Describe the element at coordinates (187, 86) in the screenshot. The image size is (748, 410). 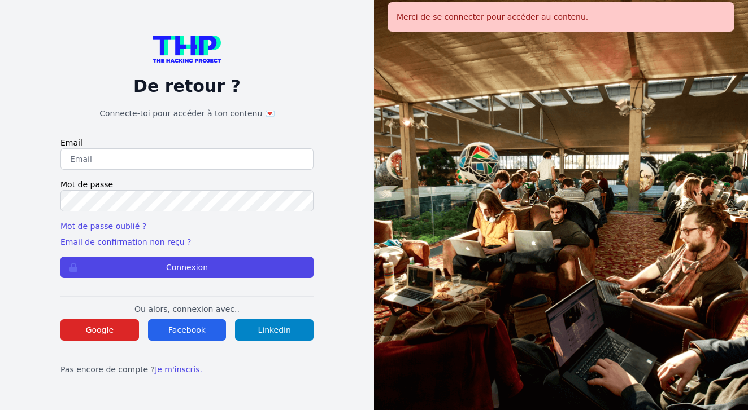
I see `p: De retour ?` at that location.